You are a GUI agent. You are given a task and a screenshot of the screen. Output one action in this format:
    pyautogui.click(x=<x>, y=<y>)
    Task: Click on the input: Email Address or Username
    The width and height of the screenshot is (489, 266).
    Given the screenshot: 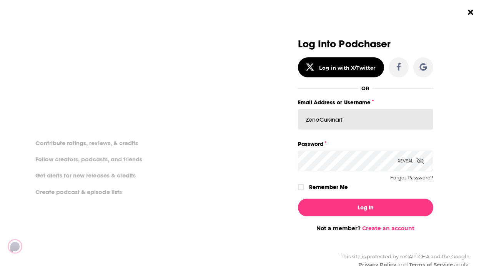 What is the action you would take?
    pyautogui.click(x=366, y=119)
    